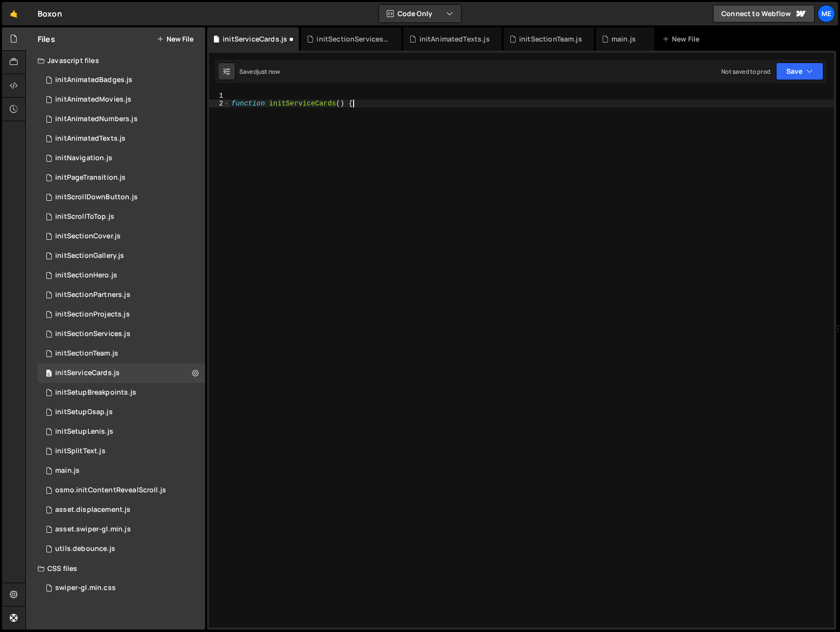 The height and width of the screenshot is (632, 840). Describe the element at coordinates (46, 39) in the screenshot. I see `h2: Files` at that location.